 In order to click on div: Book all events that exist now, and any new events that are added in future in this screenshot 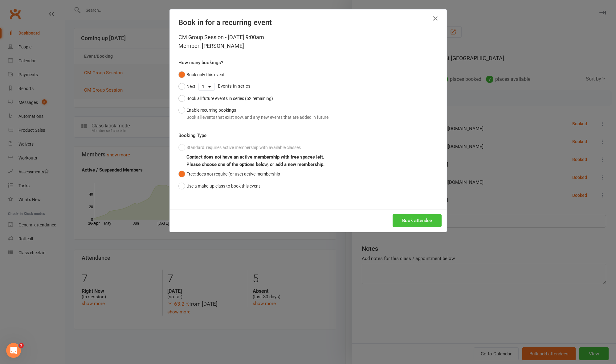, I will do `click(258, 117)`.